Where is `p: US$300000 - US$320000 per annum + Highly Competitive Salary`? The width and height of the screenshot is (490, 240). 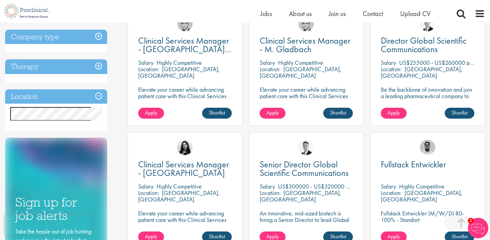
p: US$300000 - US$320000 per annum + Highly Competitive Salary is located at coordinates (358, 186).